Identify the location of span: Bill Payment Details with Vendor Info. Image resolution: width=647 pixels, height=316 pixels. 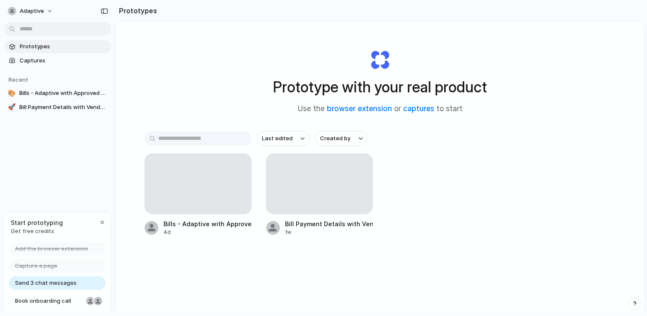
(63, 107).